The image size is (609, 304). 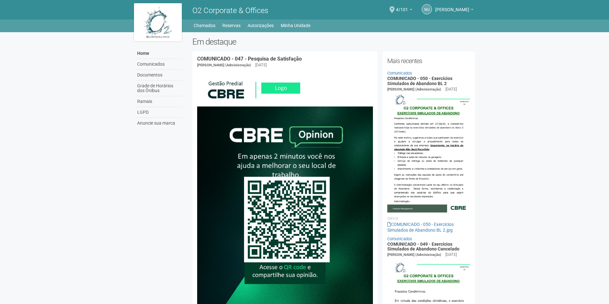 What do you see at coordinates (204, 26) in the screenshot?
I see `a: Chamados` at bounding box center [204, 26].